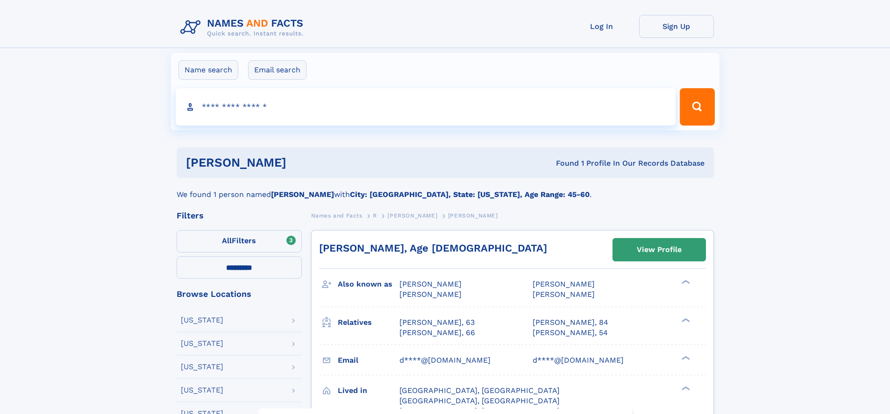 The height and width of the screenshot is (414, 890). I want to click on a: View Profile, so click(659, 250).